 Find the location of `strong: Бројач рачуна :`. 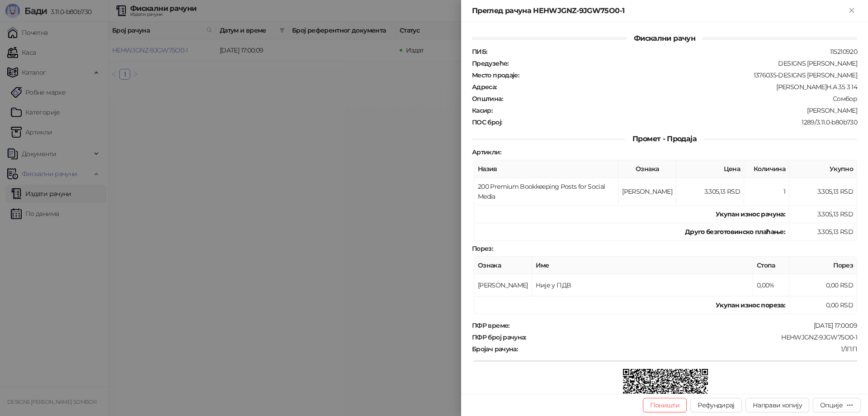

strong: Бројач рачуна : is located at coordinates (494, 349).